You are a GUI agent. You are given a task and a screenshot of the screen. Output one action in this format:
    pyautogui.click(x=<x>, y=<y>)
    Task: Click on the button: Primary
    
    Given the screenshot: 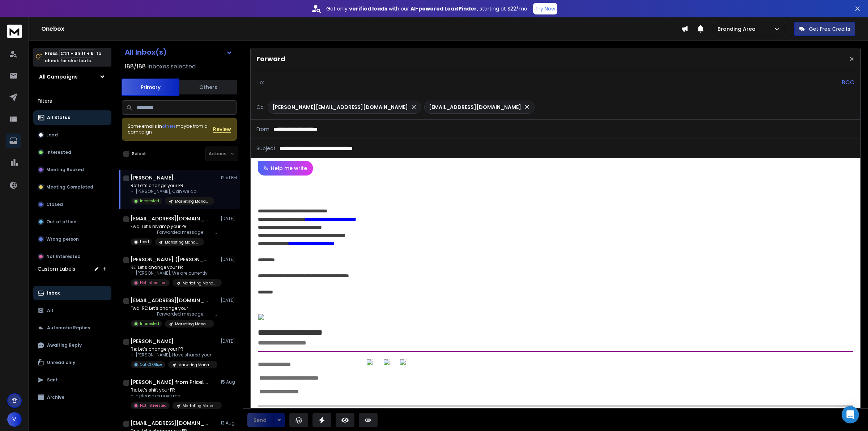 What is the action you would take?
    pyautogui.click(x=151, y=88)
    